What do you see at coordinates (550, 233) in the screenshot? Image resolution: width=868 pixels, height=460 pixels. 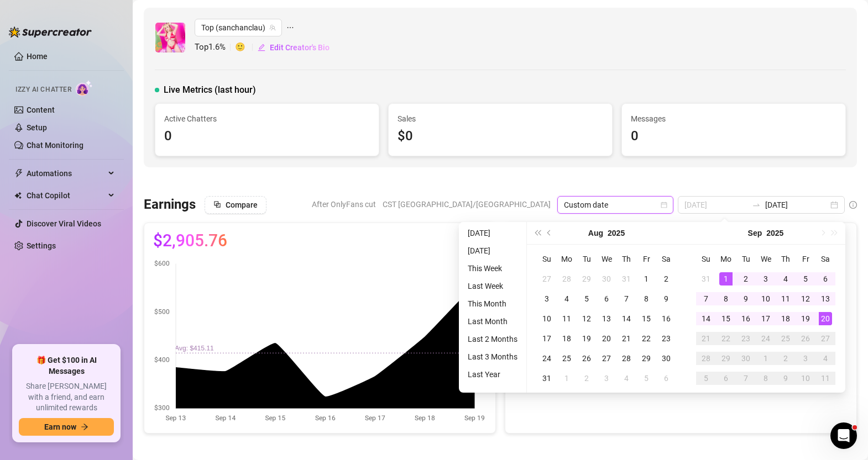 I see `button: Previous month (PageUp)` at bounding box center [550, 233].